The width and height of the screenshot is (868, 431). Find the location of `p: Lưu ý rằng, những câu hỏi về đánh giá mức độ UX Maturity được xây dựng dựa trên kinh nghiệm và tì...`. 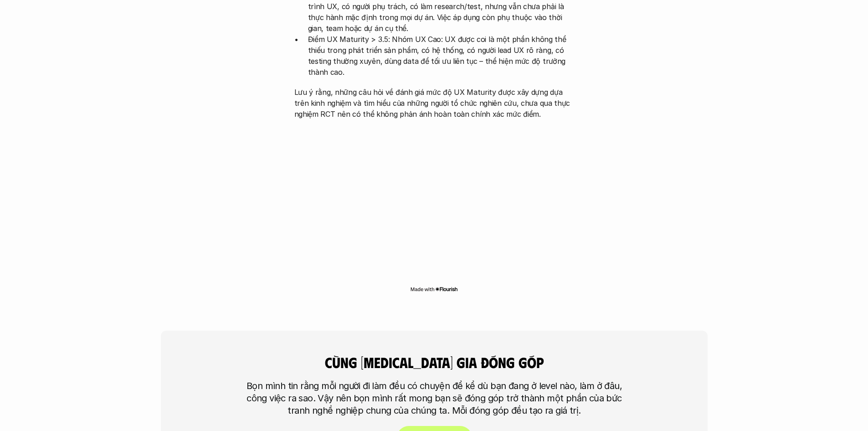

p: Lưu ý rằng, những câu hỏi về đánh giá mức độ UX Maturity được xây dựng dựa trên kinh nghiệm và tì... is located at coordinates (434, 103).